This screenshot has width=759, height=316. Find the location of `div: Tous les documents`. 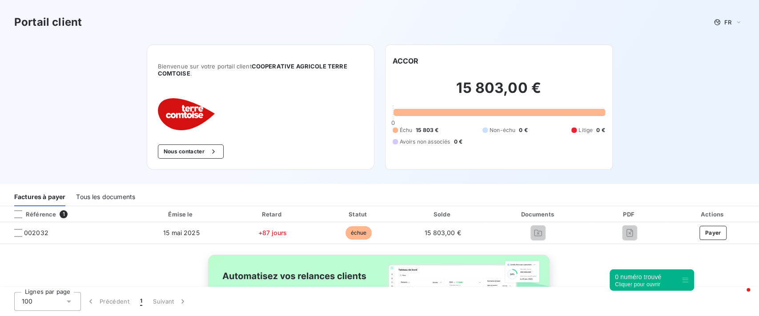

div: Tous les documents is located at coordinates (105, 197).